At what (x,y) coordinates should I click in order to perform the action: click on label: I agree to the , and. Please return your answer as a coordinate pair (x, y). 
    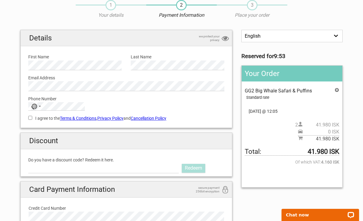
    Looking at the image, I should click on (126, 118).